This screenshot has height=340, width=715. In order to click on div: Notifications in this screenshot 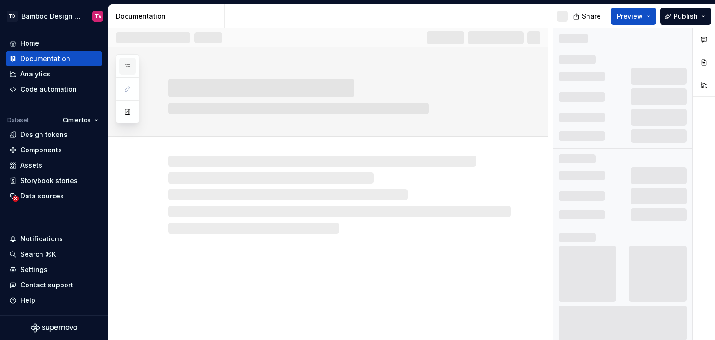, I will do `click(41, 239)`.